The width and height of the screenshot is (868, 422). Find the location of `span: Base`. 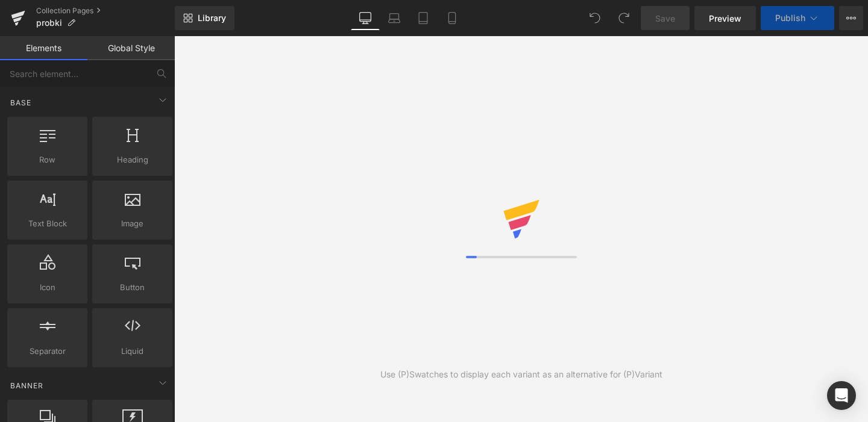

span: Base is located at coordinates (20, 102).